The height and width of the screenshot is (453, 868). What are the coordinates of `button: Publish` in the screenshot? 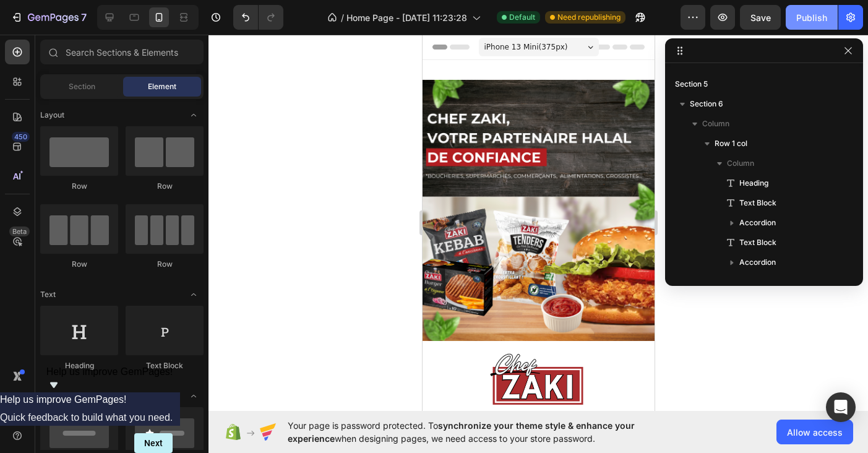 It's located at (812, 17).